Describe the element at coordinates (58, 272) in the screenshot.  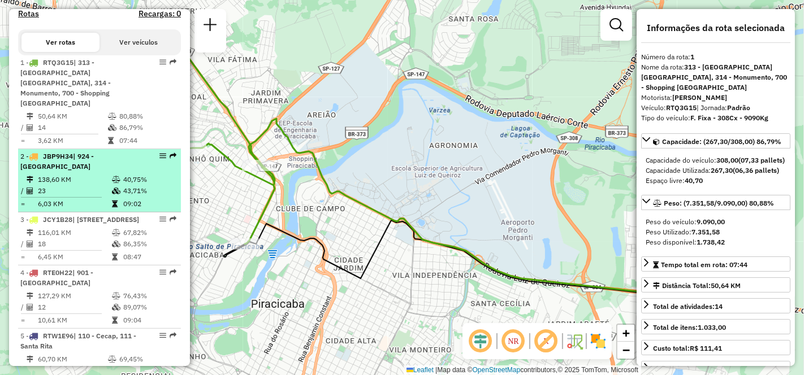
I see `span: RTE0H22` at that location.